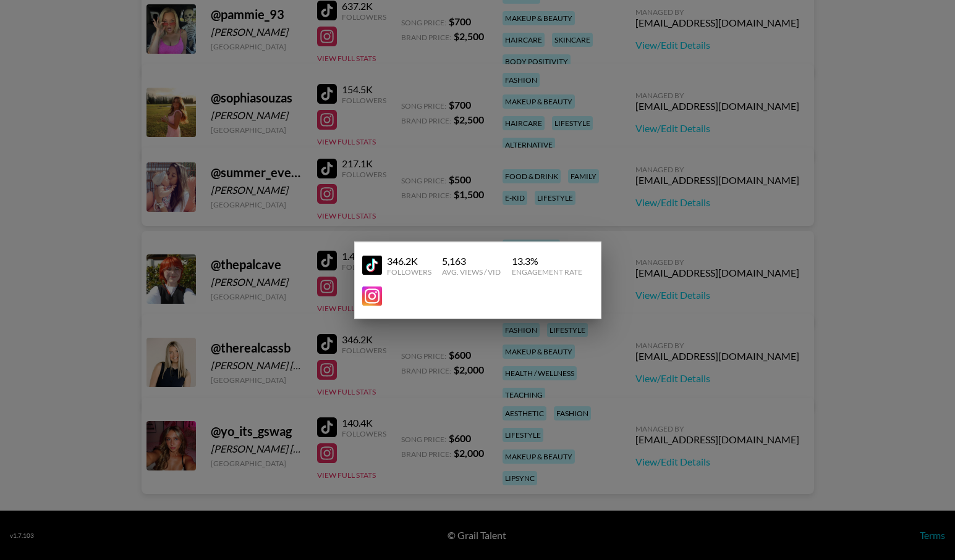 The height and width of the screenshot is (560, 955). Describe the element at coordinates (409, 261) in the screenshot. I see `div: 346.2K` at that location.